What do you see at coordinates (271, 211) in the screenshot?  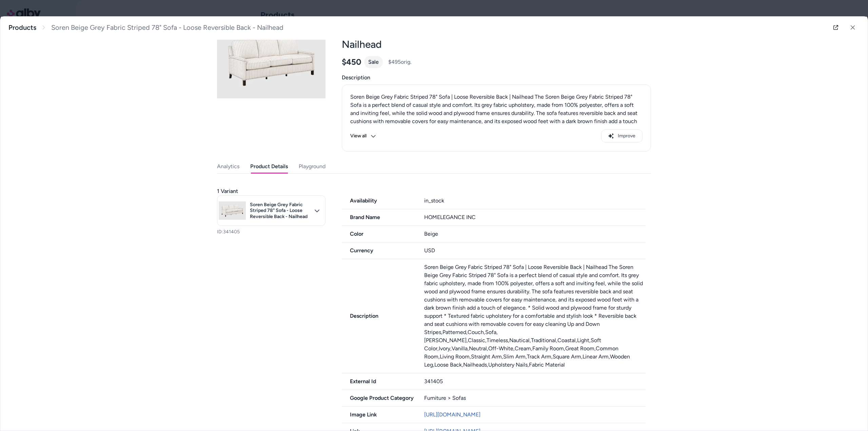 I see `button: Soren Beige Grey Fabric Striped 78" Sofa - Loose Reversible Back - Nailhead` at bounding box center [271, 211].